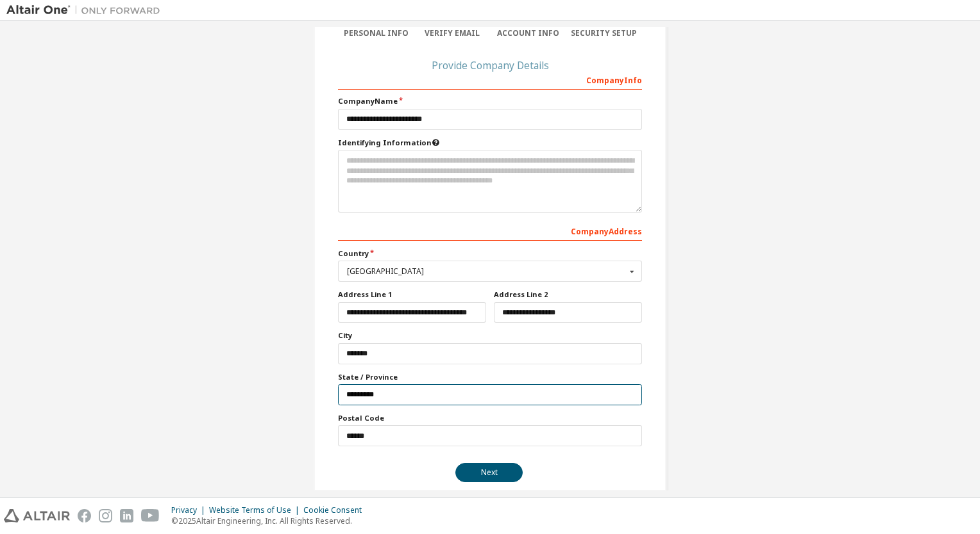 This screenshot has height=534, width=980. What do you see at coordinates (190, 511) in the screenshot?
I see `div: Privacy` at bounding box center [190, 511].